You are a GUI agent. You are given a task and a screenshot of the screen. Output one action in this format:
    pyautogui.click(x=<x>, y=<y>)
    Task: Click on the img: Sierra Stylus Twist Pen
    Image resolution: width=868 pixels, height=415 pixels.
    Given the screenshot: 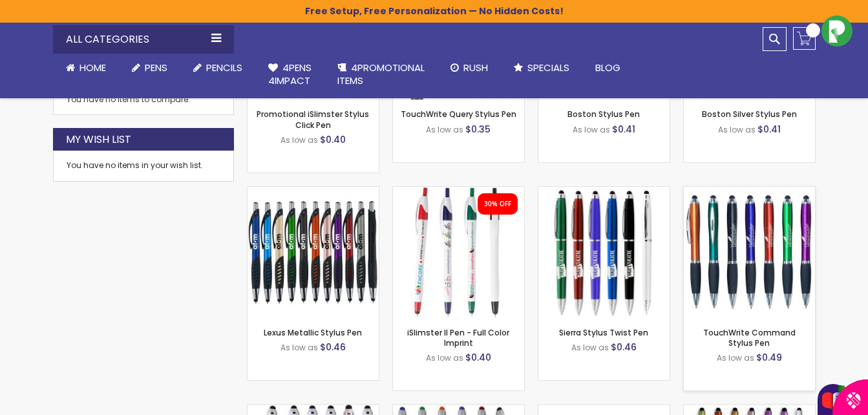 What is the action you would take?
    pyautogui.click(x=604, y=252)
    